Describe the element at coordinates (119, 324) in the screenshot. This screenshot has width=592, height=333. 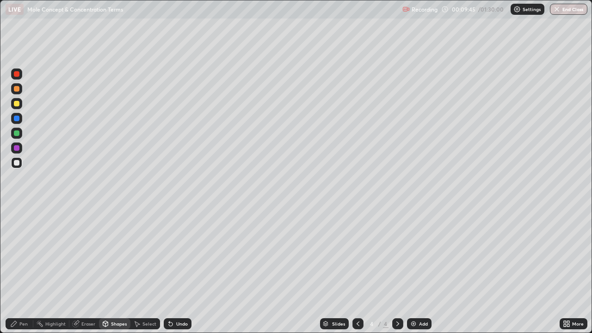
I see `div: Shapes` at that location.